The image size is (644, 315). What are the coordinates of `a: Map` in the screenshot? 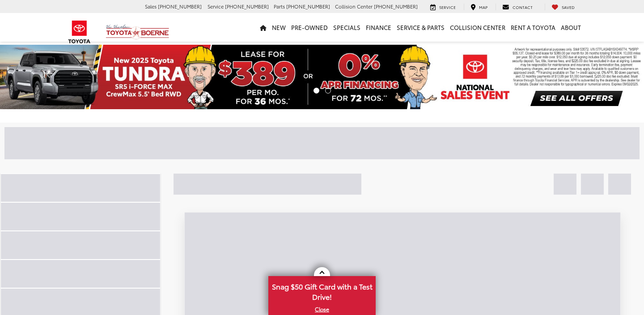 It's located at (479, 7).